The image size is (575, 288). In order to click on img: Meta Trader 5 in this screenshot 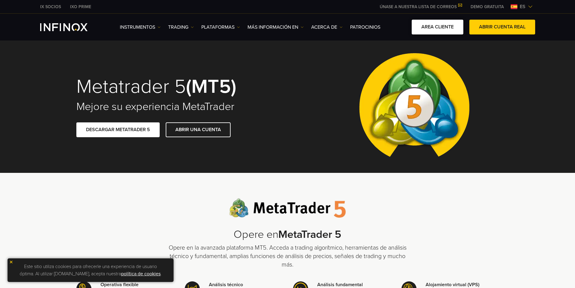, I will do `click(414, 107)`.